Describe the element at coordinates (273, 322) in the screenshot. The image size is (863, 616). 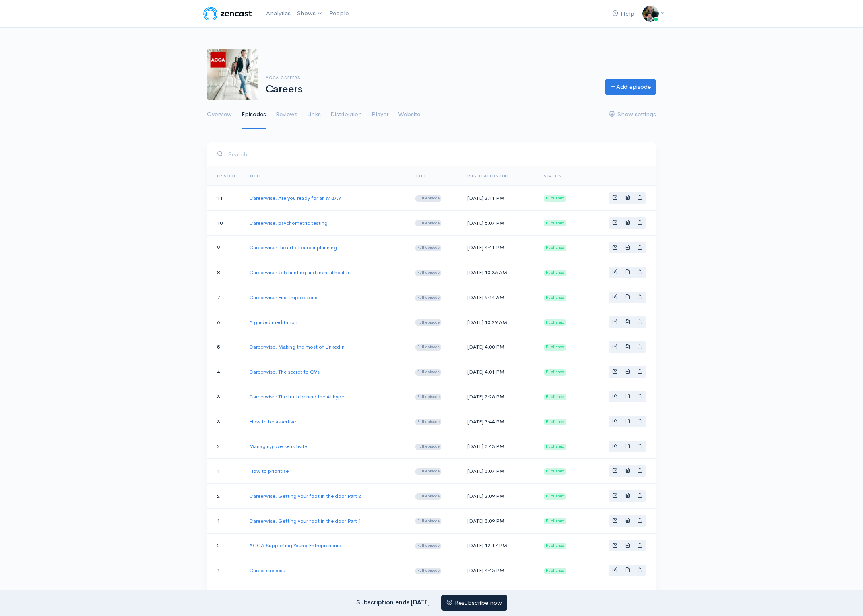
I see `a: A guided meditation` at that location.